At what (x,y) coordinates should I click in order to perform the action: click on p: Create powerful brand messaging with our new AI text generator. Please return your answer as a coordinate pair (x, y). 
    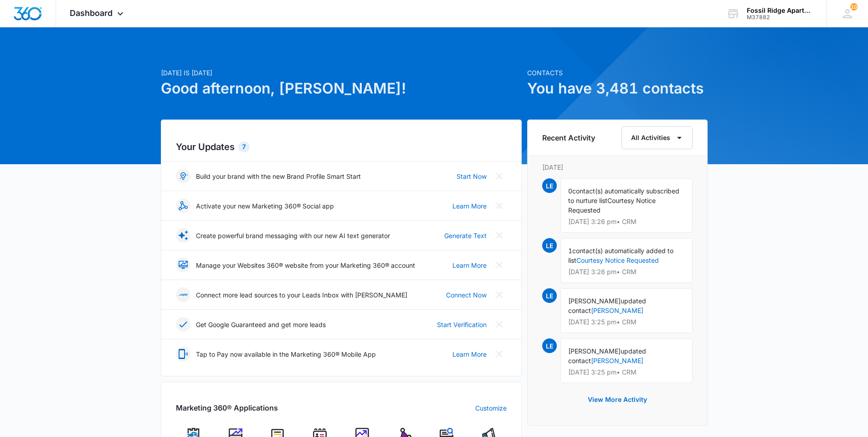
    Looking at the image, I should click on (293, 235).